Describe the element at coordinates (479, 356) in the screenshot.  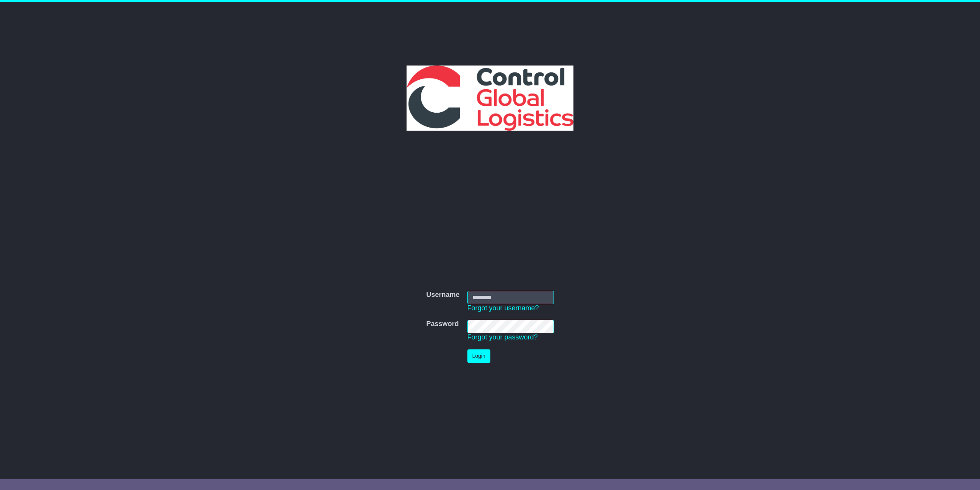
I see `button: Login` at that location.